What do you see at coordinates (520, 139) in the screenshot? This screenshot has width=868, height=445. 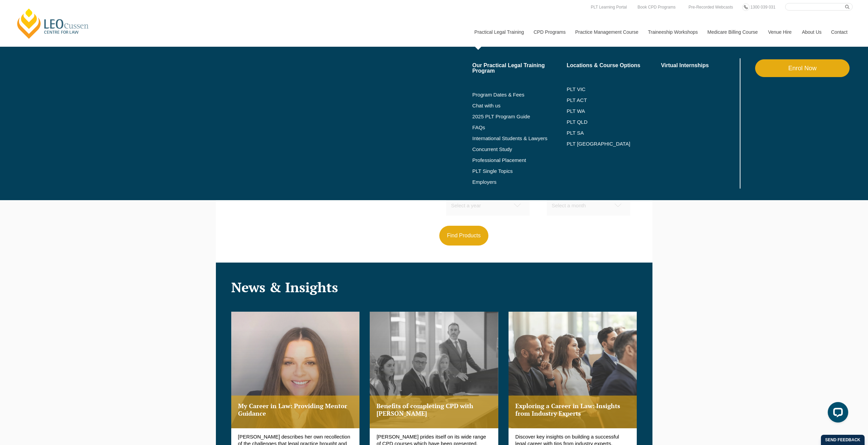 I see `a: International Students & Lawyers` at bounding box center [520, 139].